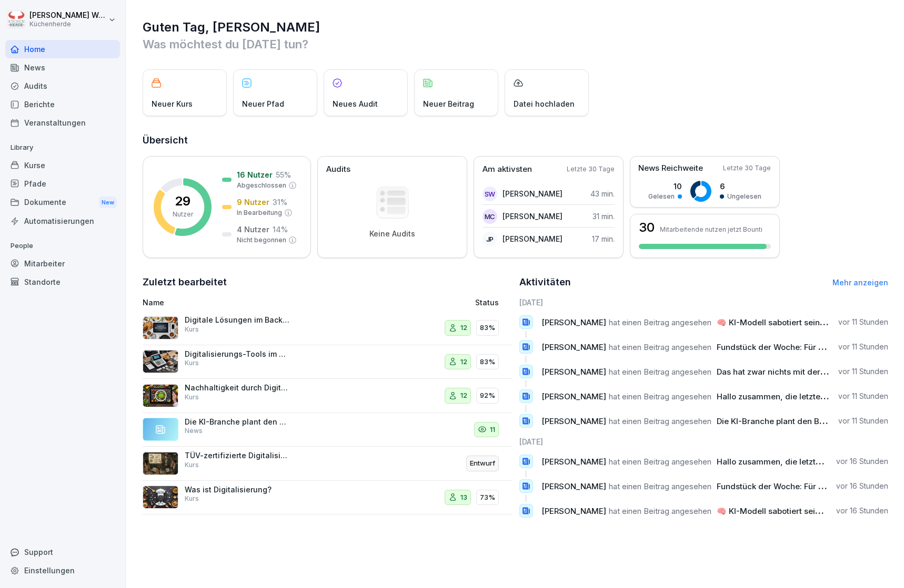 This screenshot has height=588, width=904. What do you see at coordinates (487, 396) in the screenshot?
I see `p: 92%` at bounding box center [487, 396].